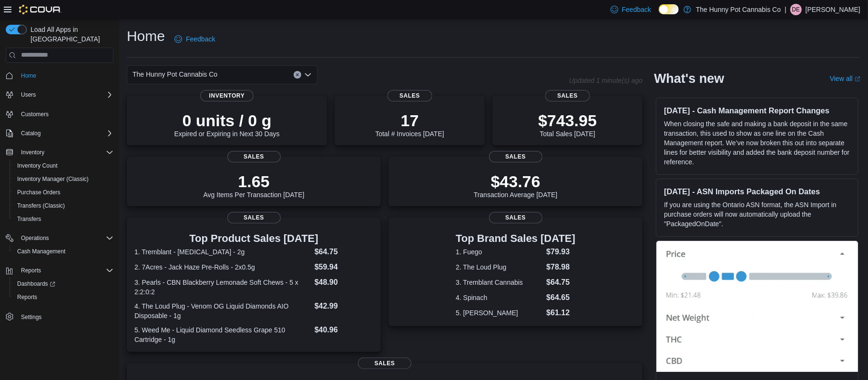  Describe the element at coordinates (146, 37) in the screenshot. I see `h1: Home` at that location.